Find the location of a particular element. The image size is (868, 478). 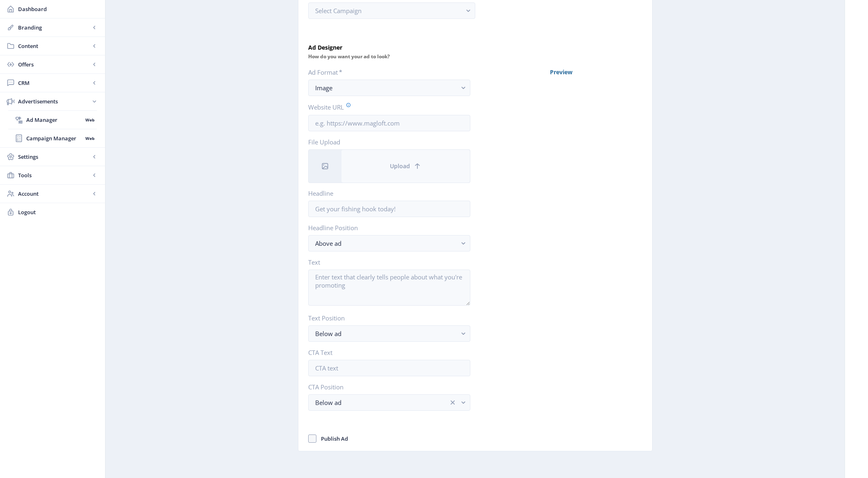

a: Ad ManagerWeb is located at coordinates (53, 120).